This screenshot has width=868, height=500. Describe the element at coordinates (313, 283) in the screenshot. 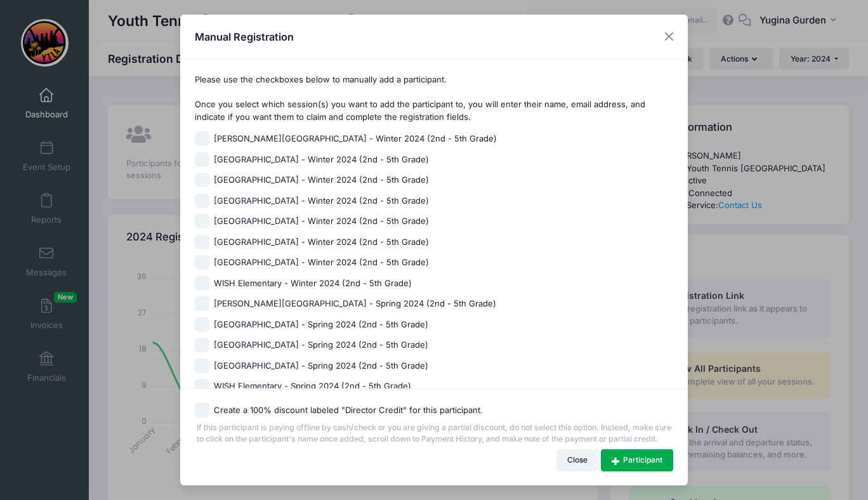

I see `span: WISH Elementary - Winter 2024 (2nd - 5th Grade)` at that location.